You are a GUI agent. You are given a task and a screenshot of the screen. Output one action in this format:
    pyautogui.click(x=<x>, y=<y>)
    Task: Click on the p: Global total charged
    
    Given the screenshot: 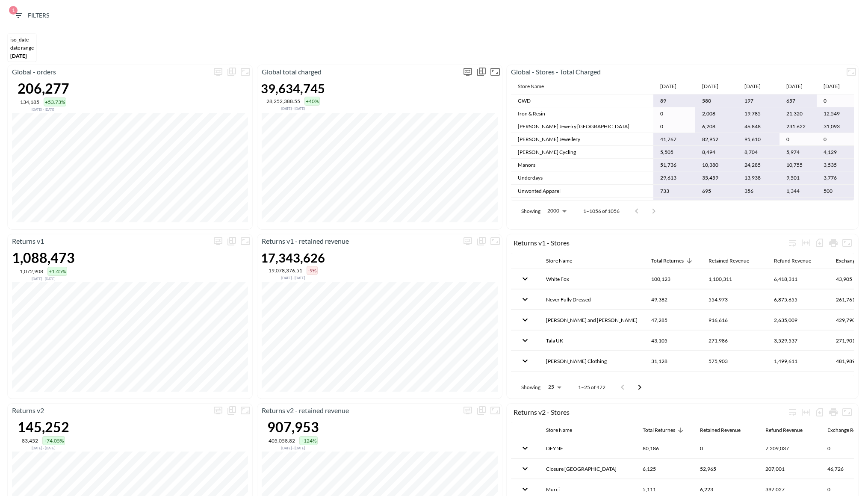 What is the action you would take?
    pyautogui.click(x=359, y=72)
    